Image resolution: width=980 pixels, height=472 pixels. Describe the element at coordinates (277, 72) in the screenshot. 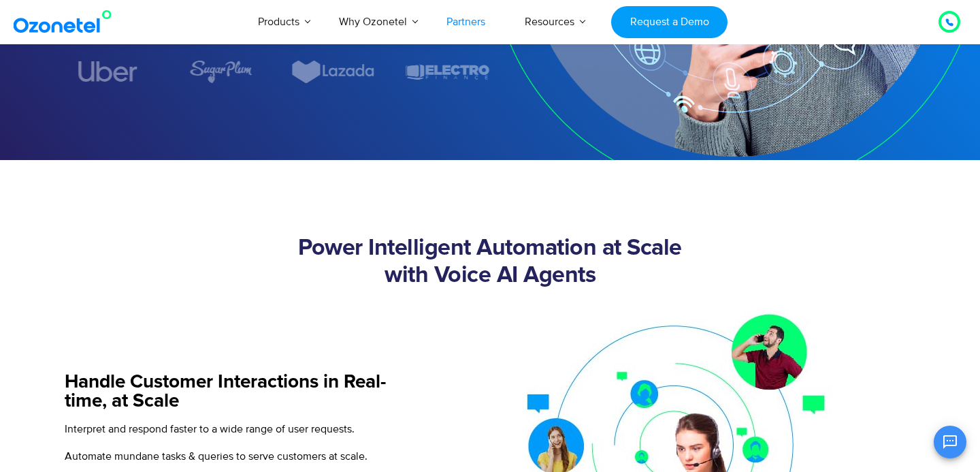

I see `div: Image Carousel` at that location.